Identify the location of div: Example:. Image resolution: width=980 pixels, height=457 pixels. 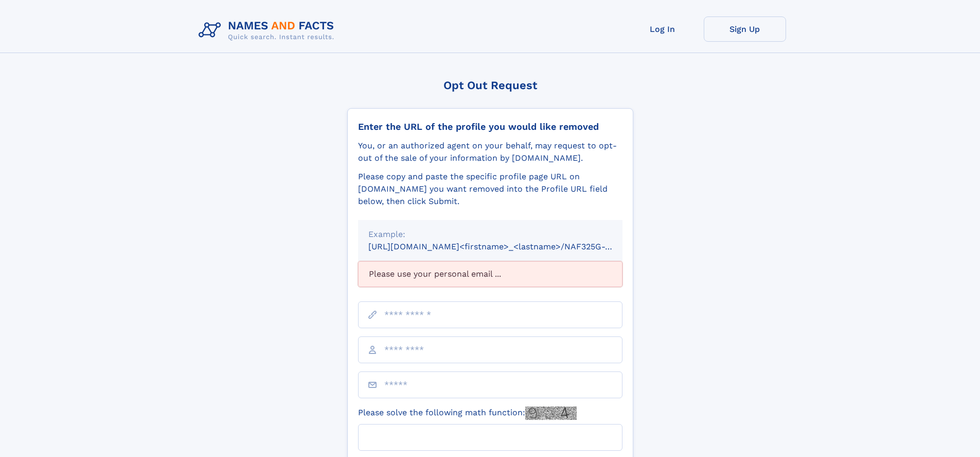
(491, 234).